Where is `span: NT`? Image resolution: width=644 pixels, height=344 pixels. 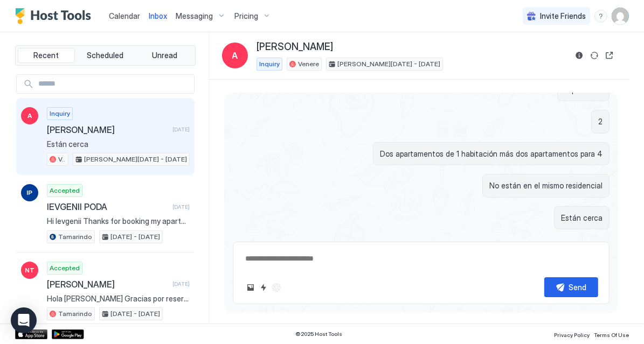
span: NT is located at coordinates (29, 270).